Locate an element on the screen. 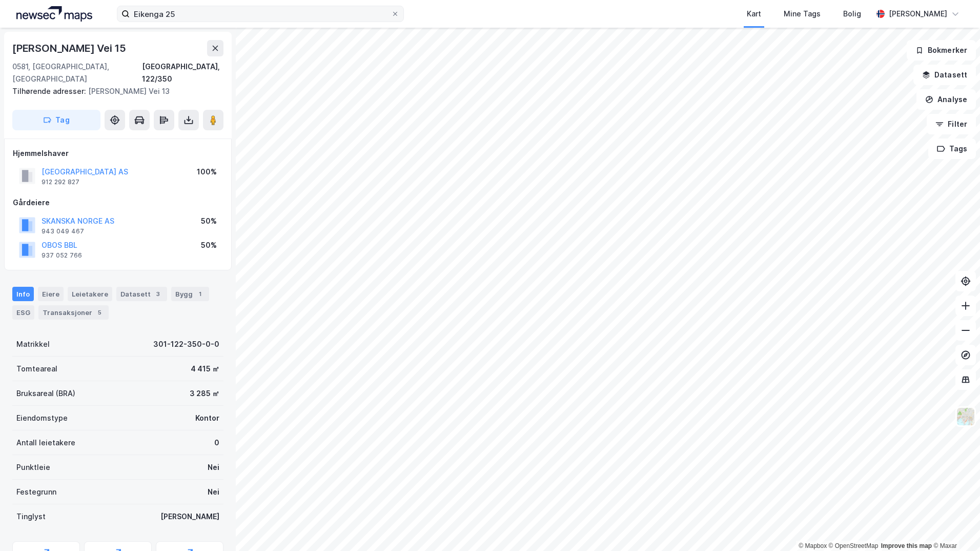 This screenshot has height=551, width=980. img: logo.a4113a55bc3d86da70a041830d287a7e.svg is located at coordinates (54, 14).